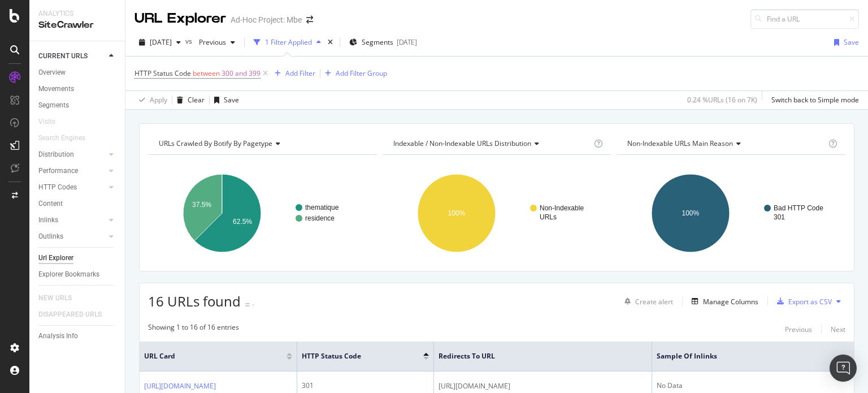 The width and height of the screenshot is (868, 393). Describe the element at coordinates (56, 258) in the screenshot. I see `div: Url Explorer` at that location.